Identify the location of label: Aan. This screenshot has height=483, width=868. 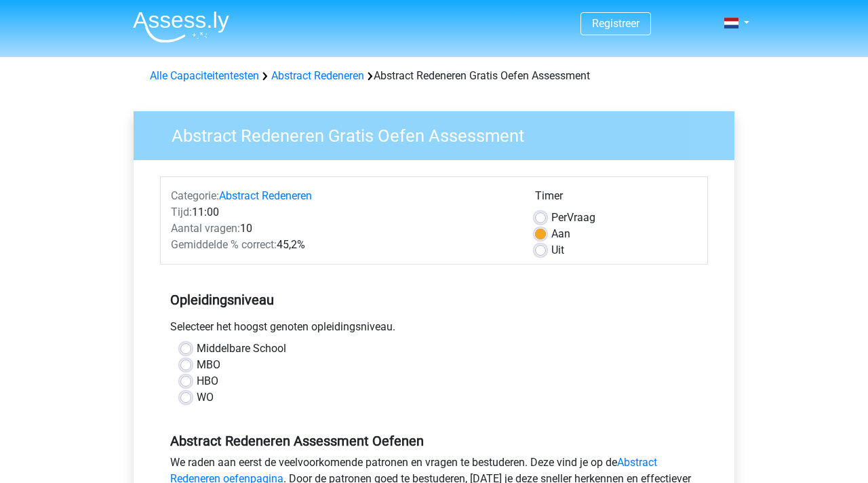
(561, 234).